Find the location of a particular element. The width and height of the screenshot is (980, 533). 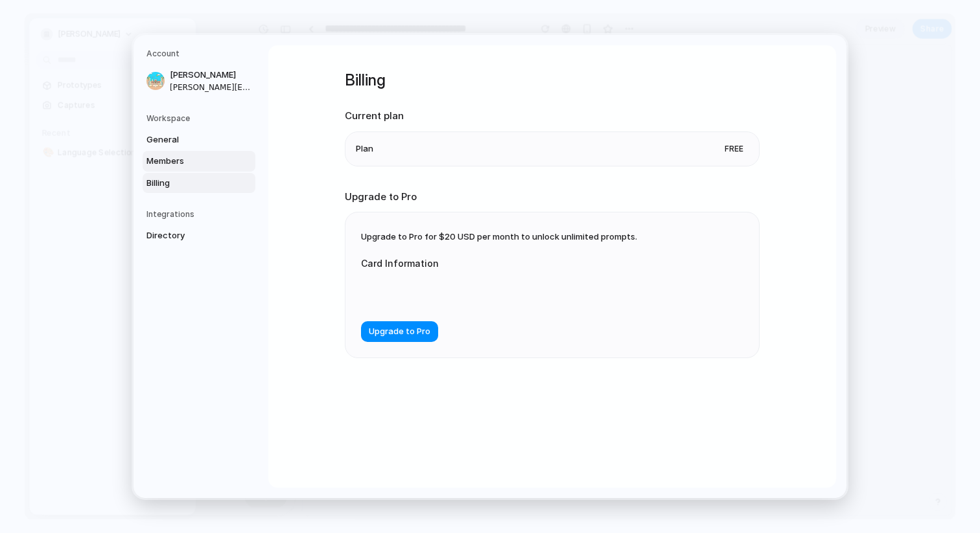

h2: Upgrade to Pro is located at coordinates (552, 197).